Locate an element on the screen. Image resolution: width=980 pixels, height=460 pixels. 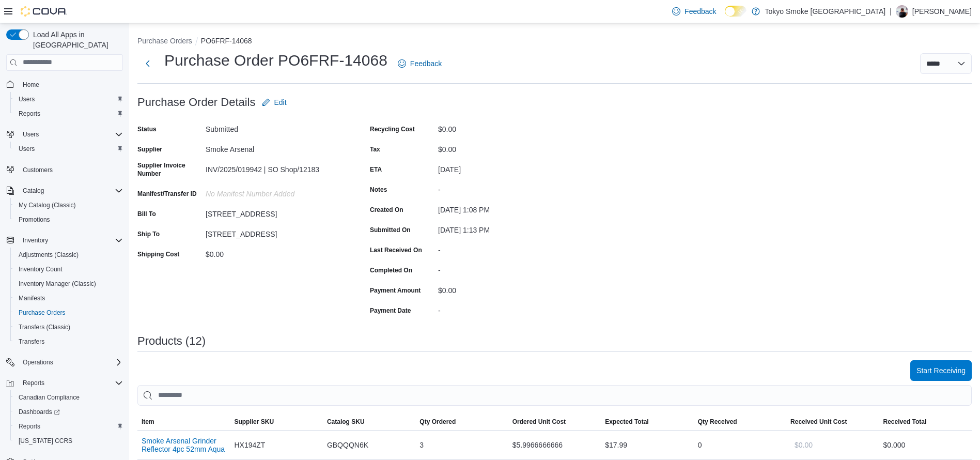
a: Customers is located at coordinates (38, 170).